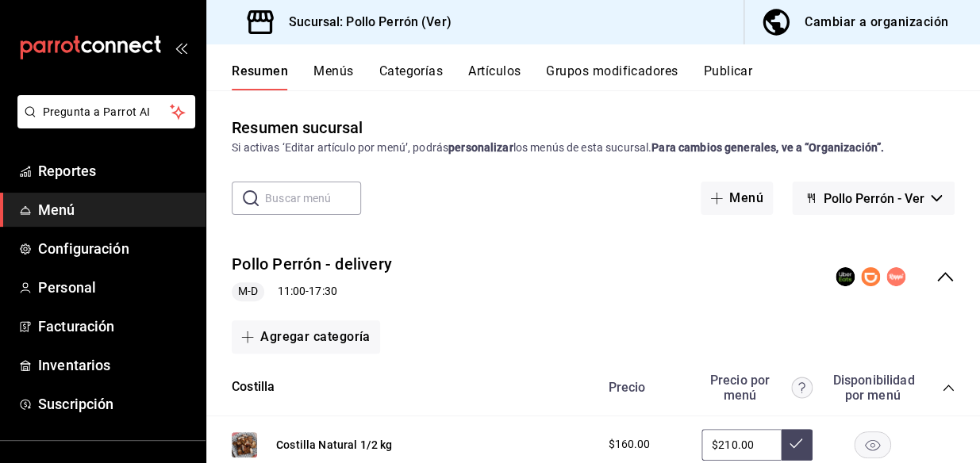 This screenshot has width=980, height=463. I want to click on input: Sin ajuste, so click(741, 445).